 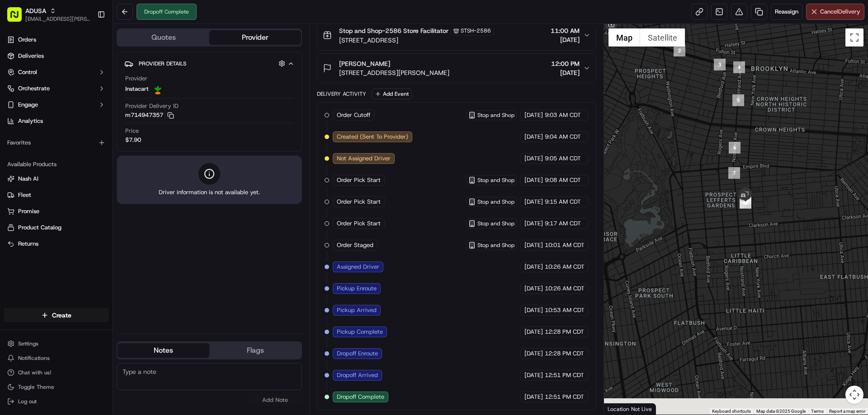 I want to click on a: Fleet, so click(x=56, y=195).